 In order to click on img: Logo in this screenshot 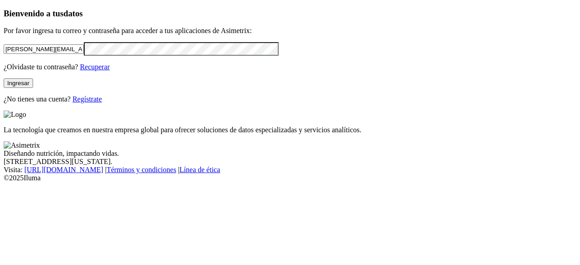, I will do `click(15, 115)`.